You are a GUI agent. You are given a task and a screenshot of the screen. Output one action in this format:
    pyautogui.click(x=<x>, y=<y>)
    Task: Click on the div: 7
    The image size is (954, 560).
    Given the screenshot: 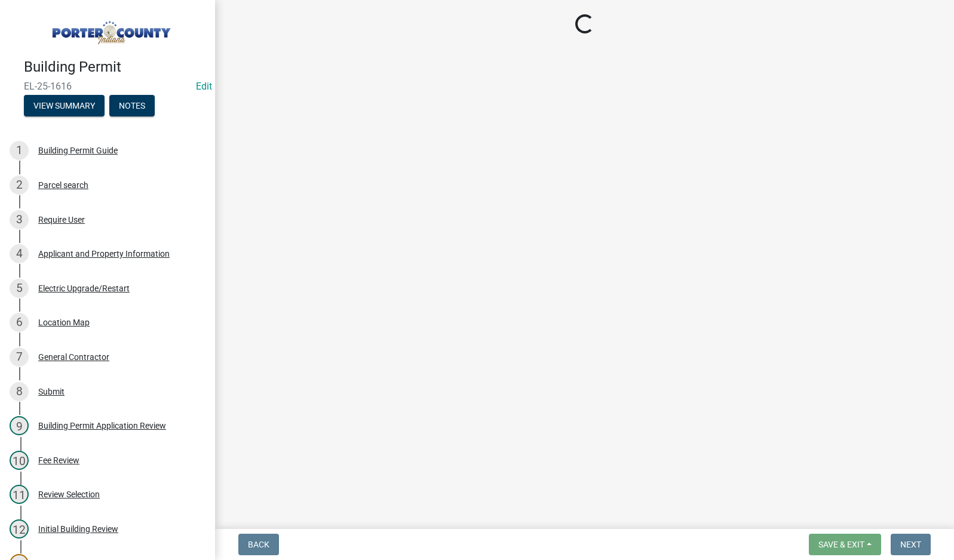 What is the action you would take?
    pyautogui.click(x=19, y=357)
    